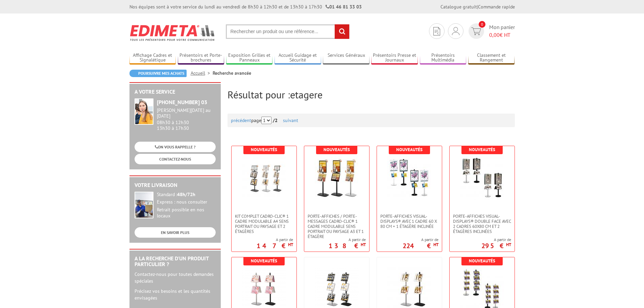  Describe the element at coordinates (491, 31) in the screenshot. I see `a: devis rapide 0 Mon panier 0,00€ HT` at that location.